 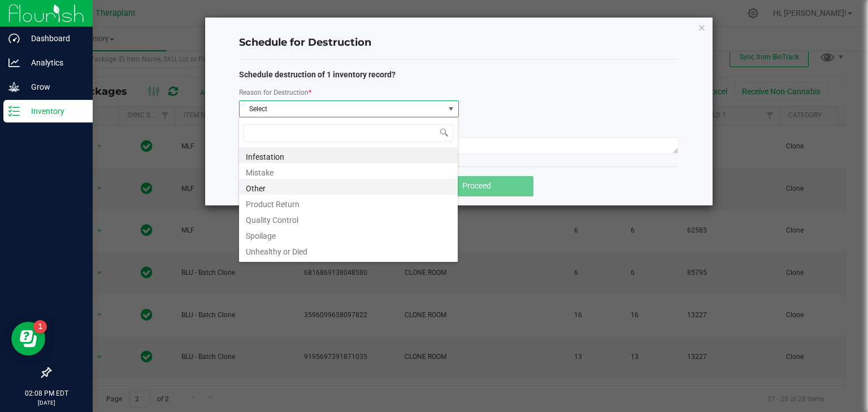 What do you see at coordinates (275, 93) in the screenshot?
I see `label: Reason for Destruction` at bounding box center [275, 93].